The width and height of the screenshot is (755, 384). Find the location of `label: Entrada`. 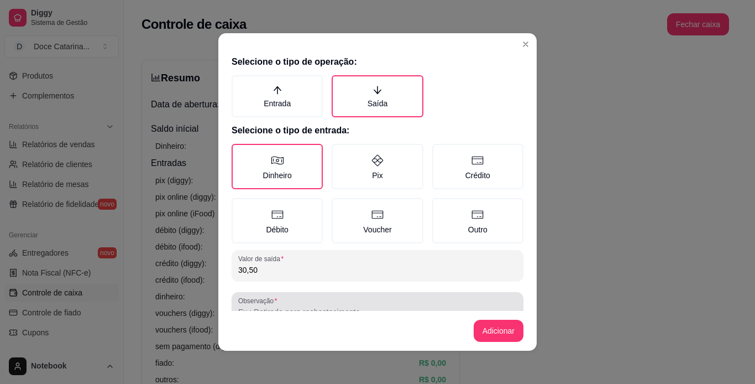

label: Entrada is located at coordinates (277, 96).